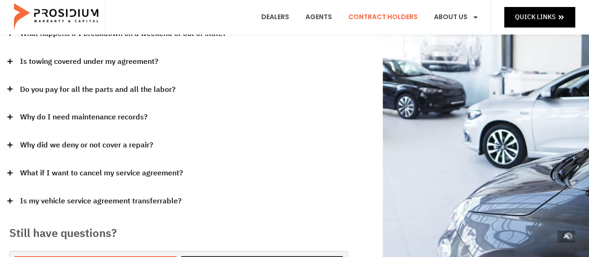 Image resolution: width=589 pixels, height=257 pixels. Describe the element at coordinates (178, 90) in the screenshot. I see `div: Do you pay for all the parts and all the labor?` at that location.